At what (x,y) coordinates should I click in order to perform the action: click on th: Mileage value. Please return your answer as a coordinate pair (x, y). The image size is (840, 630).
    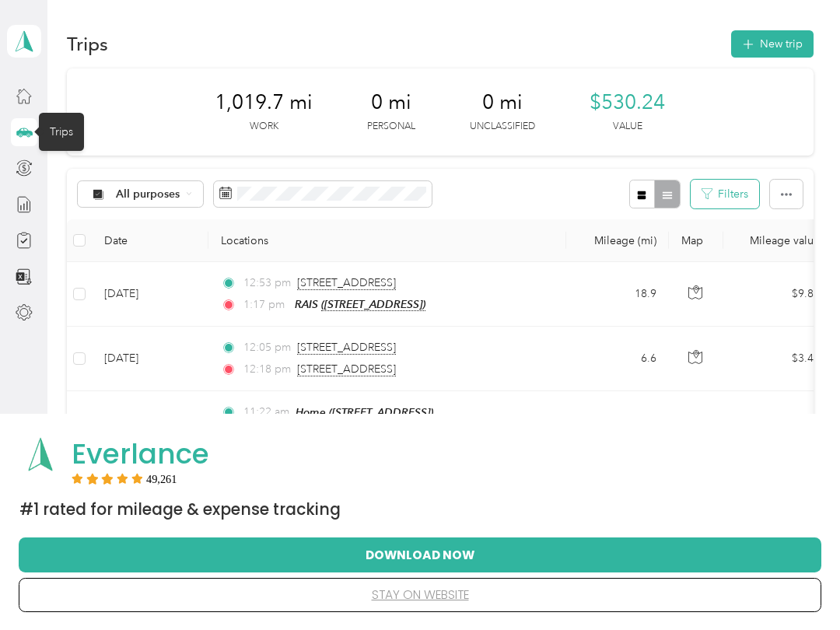
    Looking at the image, I should click on (779, 240).